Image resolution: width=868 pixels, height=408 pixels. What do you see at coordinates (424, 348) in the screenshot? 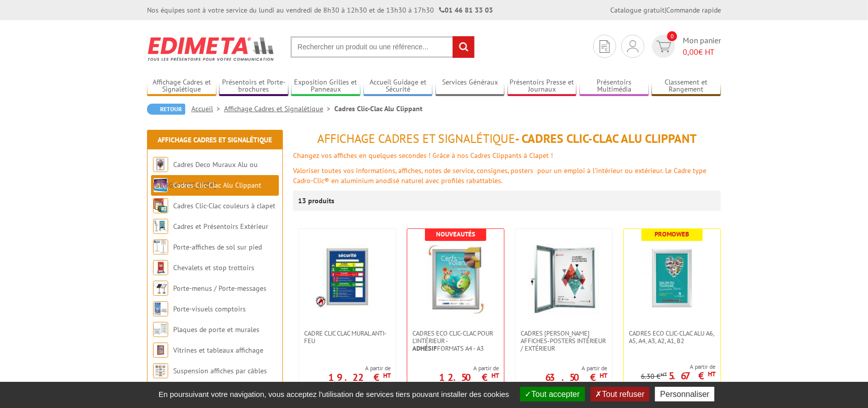
I see `strong: Adhésif` at bounding box center [424, 348].